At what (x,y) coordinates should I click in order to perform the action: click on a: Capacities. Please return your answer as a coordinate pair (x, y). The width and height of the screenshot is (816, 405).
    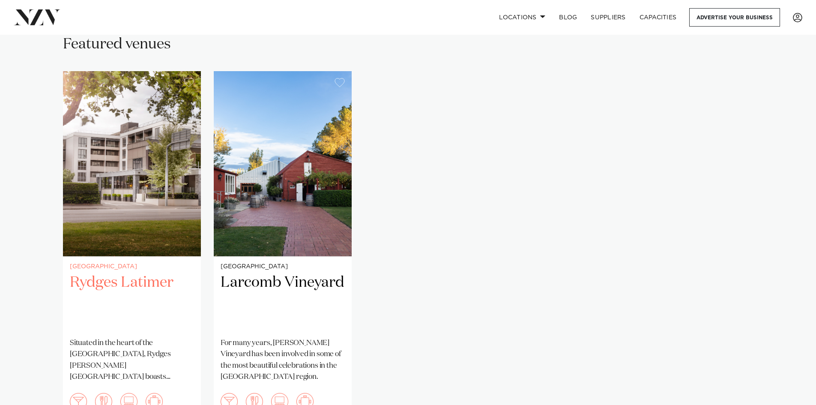
    Looking at the image, I should click on (658, 17).